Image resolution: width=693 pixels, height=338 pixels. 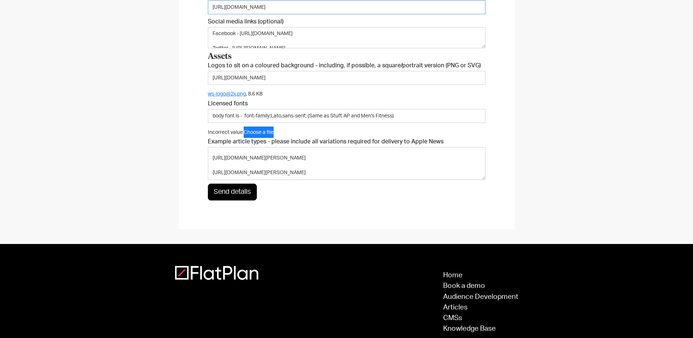 What do you see at coordinates (481, 275) in the screenshot?
I see `a: Home` at bounding box center [481, 275].